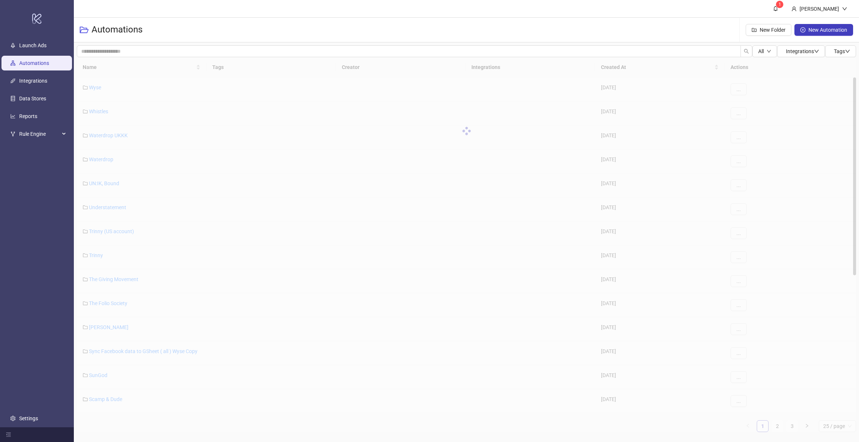  I want to click on span: Integrations, so click(803, 51).